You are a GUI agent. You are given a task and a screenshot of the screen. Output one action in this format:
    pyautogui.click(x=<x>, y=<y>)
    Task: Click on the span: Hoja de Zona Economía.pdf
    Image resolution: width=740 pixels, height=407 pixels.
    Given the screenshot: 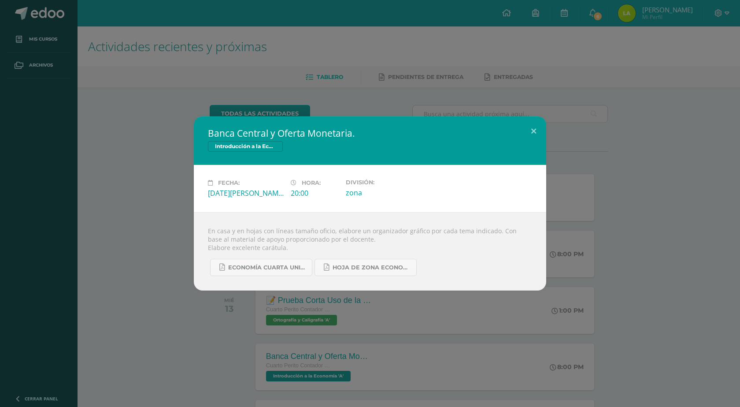 What is the action you would take?
    pyautogui.click(x=372, y=268)
    